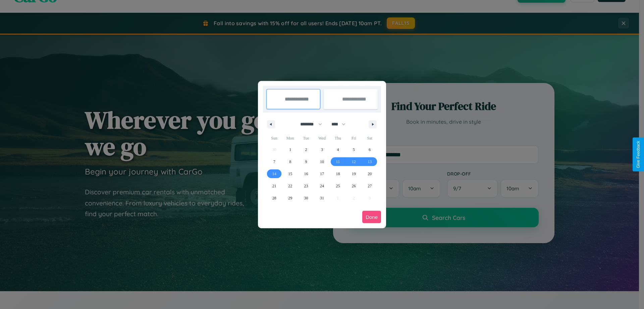  Describe the element at coordinates (290, 186) in the screenshot. I see `button: 22` at that location.